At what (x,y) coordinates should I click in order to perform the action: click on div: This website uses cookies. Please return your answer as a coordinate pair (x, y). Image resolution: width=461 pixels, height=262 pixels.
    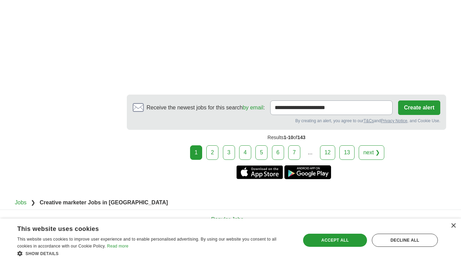
    Looking at the image, I should click on (146, 228).